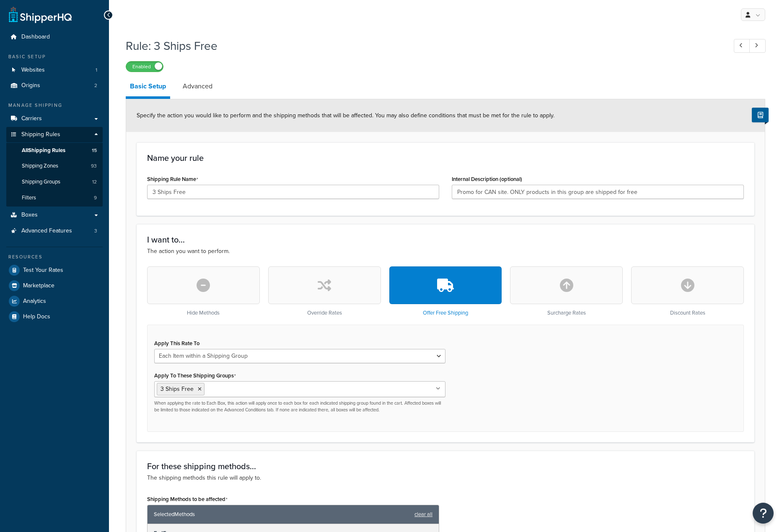 This screenshot has width=782, height=532. Describe the element at coordinates (54, 70) in the screenshot. I see `a: Websites1` at that location.